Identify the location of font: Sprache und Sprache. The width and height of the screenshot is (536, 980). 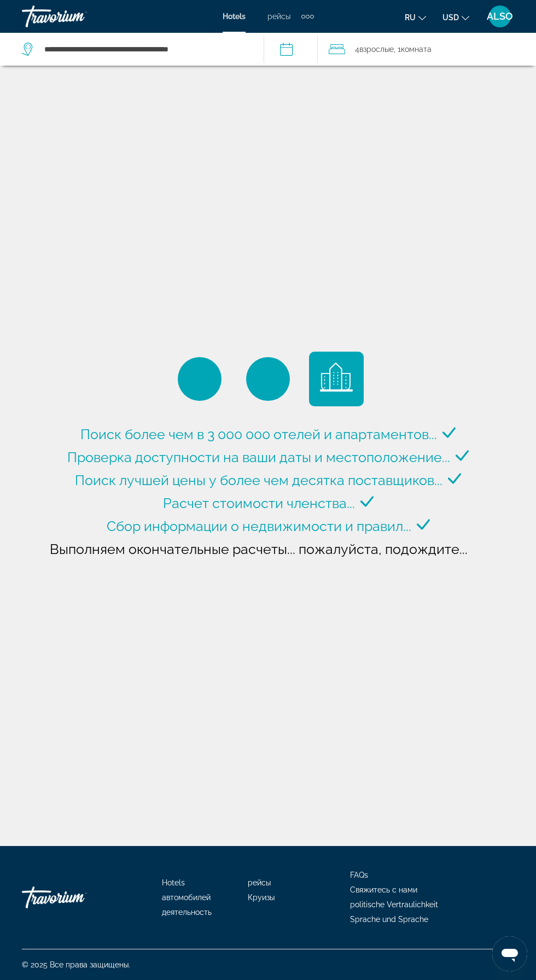
(389, 919).